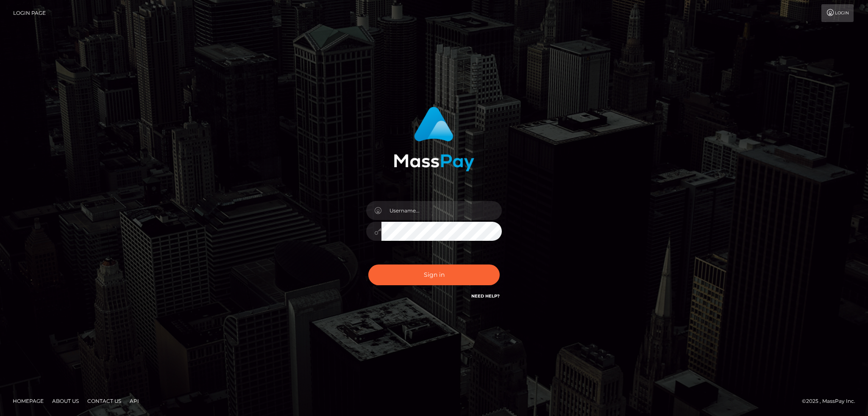 This screenshot has width=868, height=416. What do you see at coordinates (832, 402) in the screenshot?
I see `div: © 2025 , MassPay Inc.` at bounding box center [832, 402].